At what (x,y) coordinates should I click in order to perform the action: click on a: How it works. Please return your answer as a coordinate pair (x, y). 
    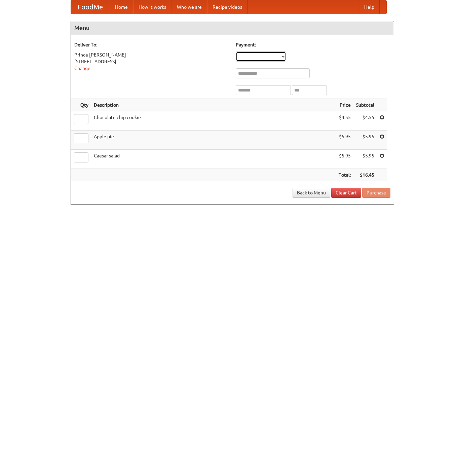
    Looking at the image, I should click on (152, 7).